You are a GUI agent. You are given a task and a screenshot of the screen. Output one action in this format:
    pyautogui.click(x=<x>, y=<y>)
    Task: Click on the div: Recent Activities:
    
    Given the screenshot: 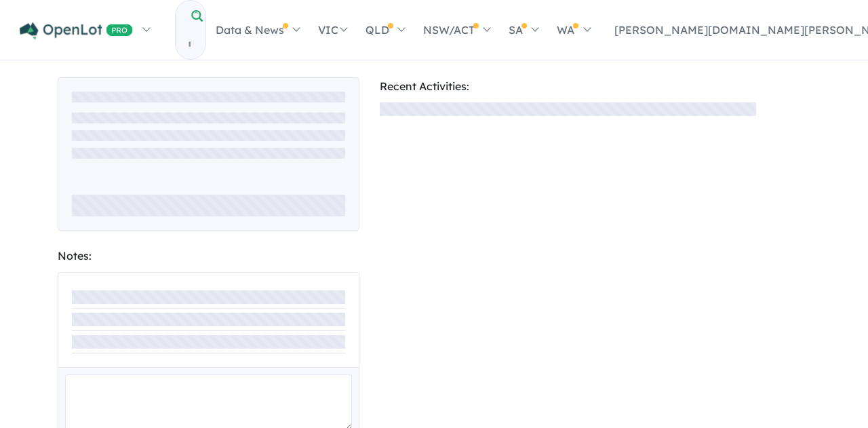 What is the action you would take?
    pyautogui.click(x=568, y=86)
    